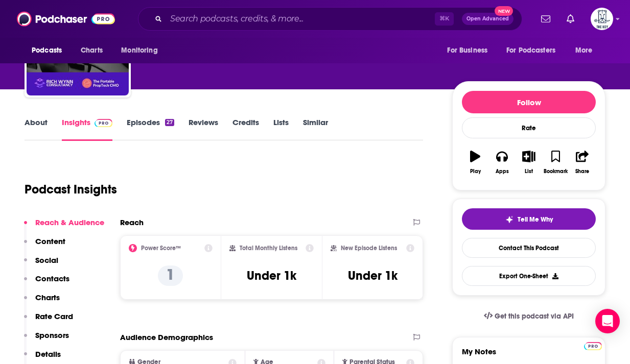 The height and width of the screenshot is (364, 630). Describe the element at coordinates (584, 51) in the screenshot. I see `span: More` at that location.